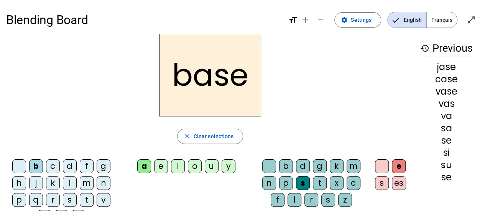 The width and height of the screenshot is (485, 211). What do you see at coordinates (399, 183) in the screenshot?
I see `div: es` at bounding box center [399, 183].